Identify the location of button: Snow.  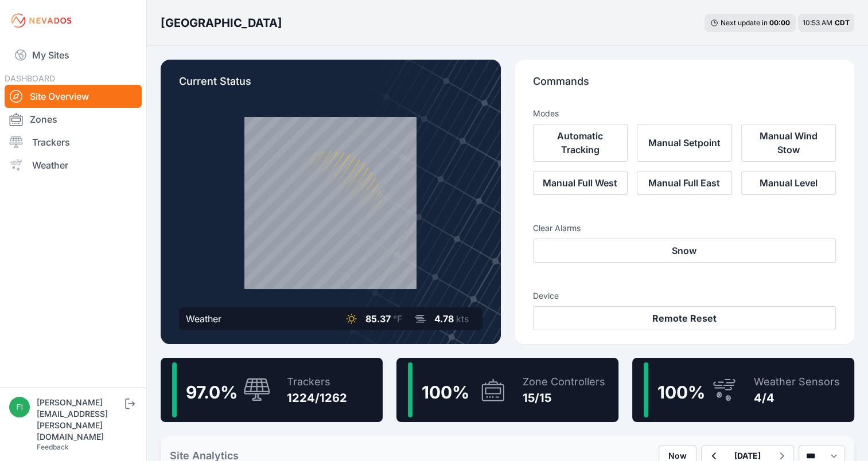
(684, 251).